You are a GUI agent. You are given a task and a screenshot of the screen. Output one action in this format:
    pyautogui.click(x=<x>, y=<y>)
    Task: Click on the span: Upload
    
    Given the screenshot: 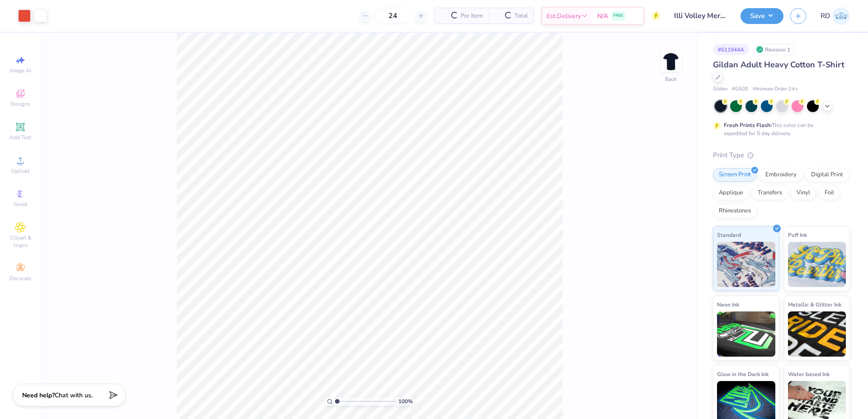 What is the action you would take?
    pyautogui.click(x=20, y=171)
    